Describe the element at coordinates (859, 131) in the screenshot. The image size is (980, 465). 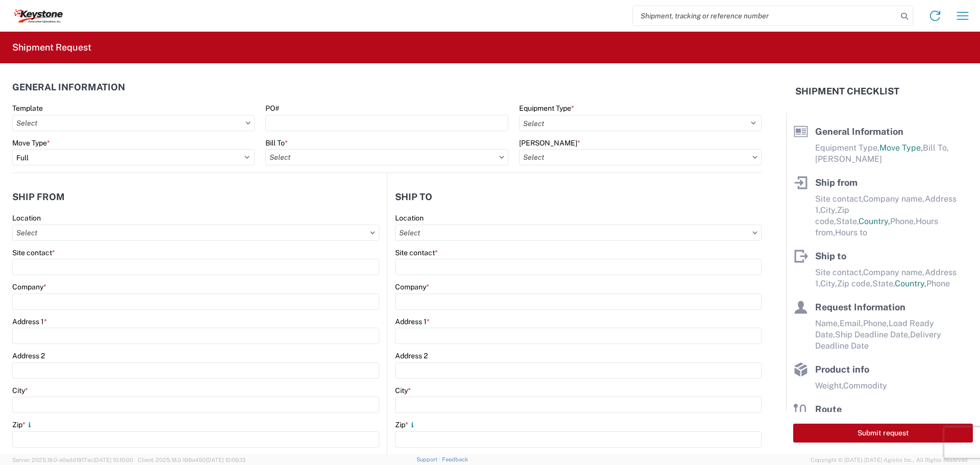
I see `span: General Information` at that location.